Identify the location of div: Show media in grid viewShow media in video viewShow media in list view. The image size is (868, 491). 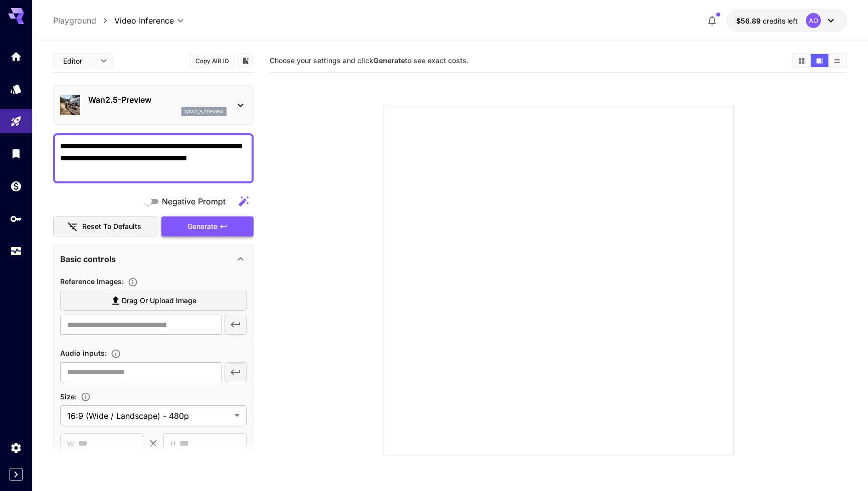
(819, 60).